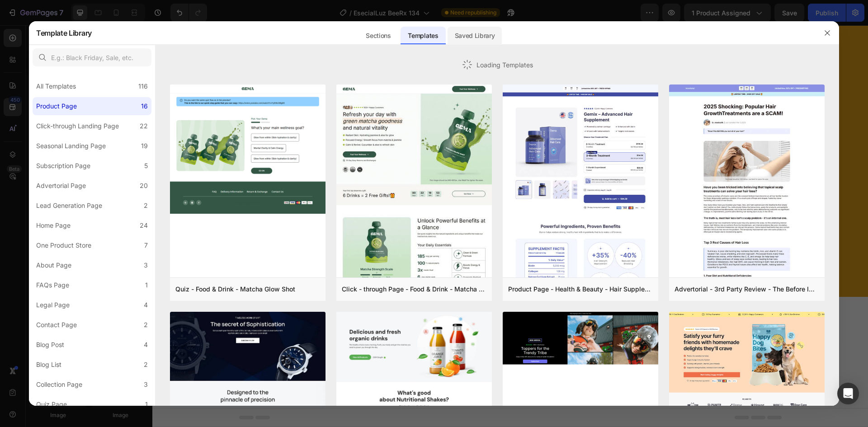 The height and width of the screenshot is (427, 868). I want to click on div: Templates, so click(423, 36).